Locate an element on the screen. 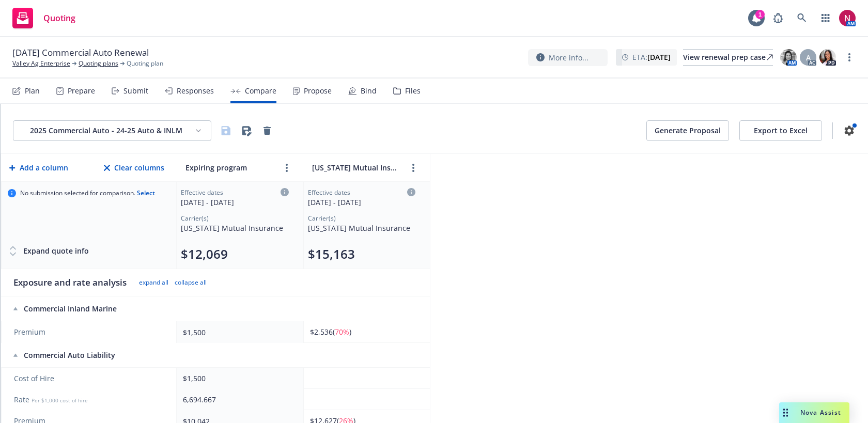 The height and width of the screenshot is (423, 868). span: $2,536 ( ) is located at coordinates (330, 332).